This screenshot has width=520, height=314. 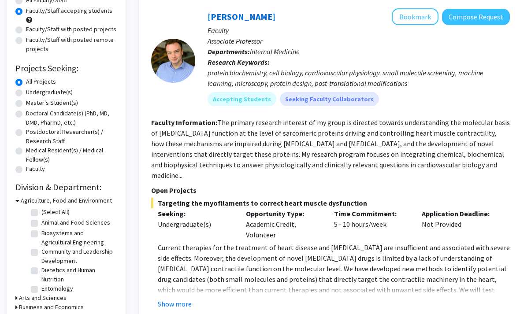 What do you see at coordinates (329, 99) in the screenshot?
I see `mat-chip: Seeking Faculty Collaborators` at bounding box center [329, 99].